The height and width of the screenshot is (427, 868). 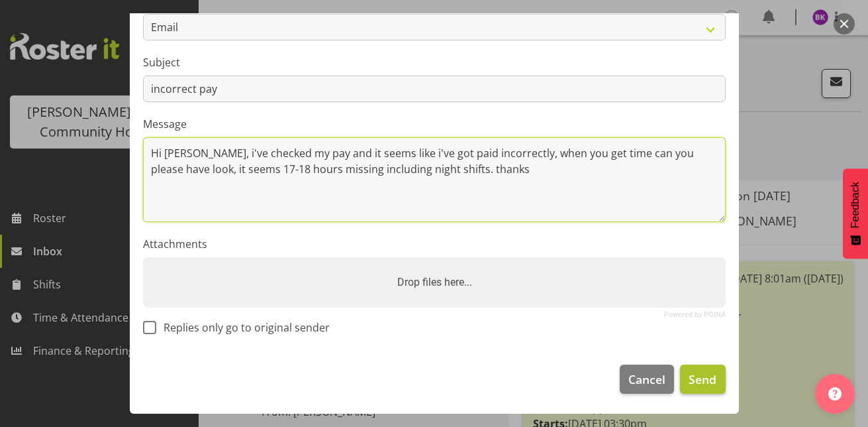 I want to click on button: Feedback - Show survey, so click(x=855, y=213).